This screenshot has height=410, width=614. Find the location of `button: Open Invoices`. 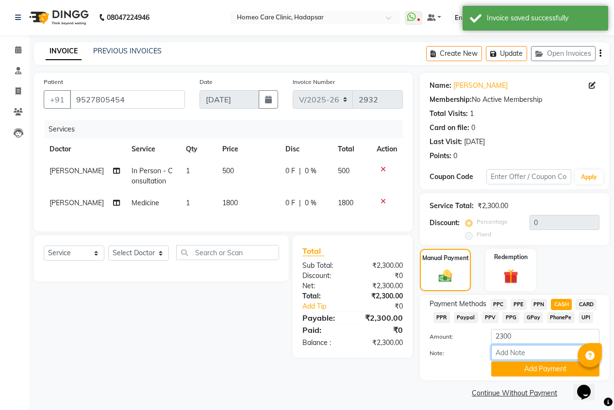

button: Open Invoices is located at coordinates (563, 53).